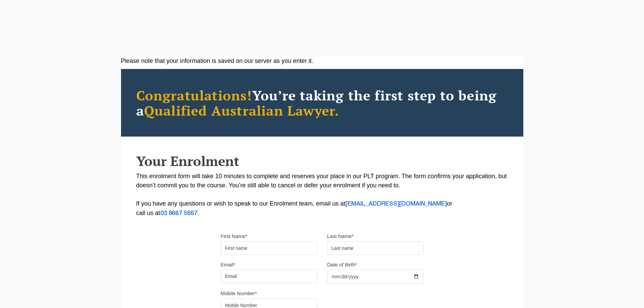  What do you see at coordinates (179, 213) in the screenshot?
I see `a: 03 8667 5667` at bounding box center [179, 213].